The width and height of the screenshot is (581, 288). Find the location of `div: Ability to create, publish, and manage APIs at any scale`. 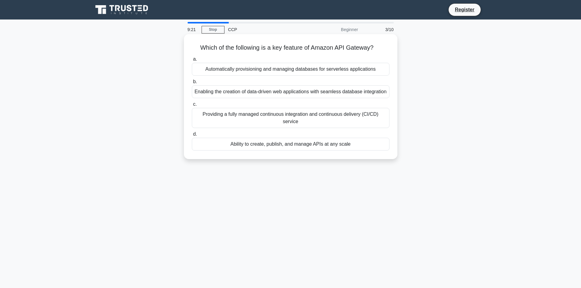

div: Ability to create, publish, and manage APIs at any scale is located at coordinates (291, 144).